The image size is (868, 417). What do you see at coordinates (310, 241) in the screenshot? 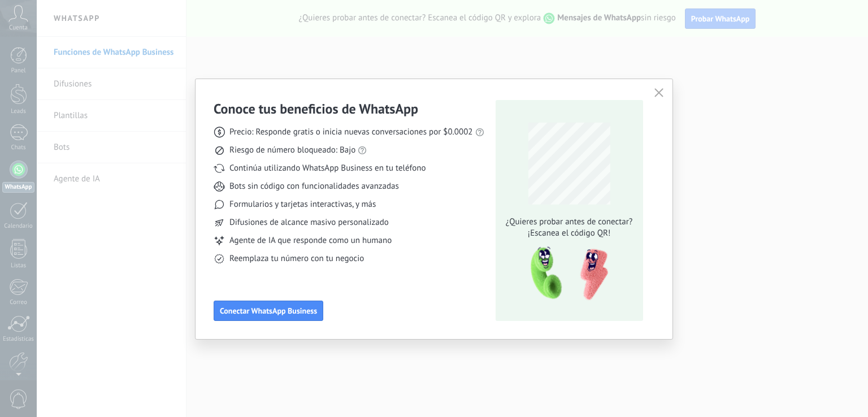
I see `span: Agente de IA que responde como un humano` at bounding box center [310, 241].